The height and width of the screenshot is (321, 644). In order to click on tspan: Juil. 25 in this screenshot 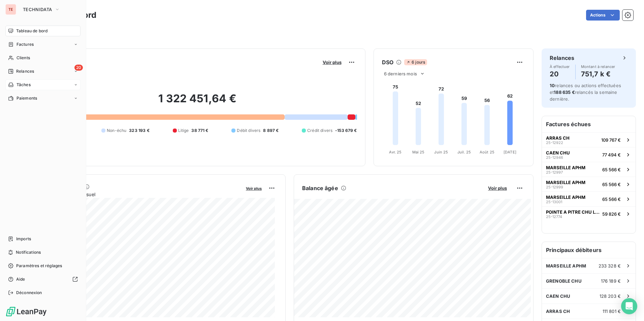, I will do `click(464, 152)`.